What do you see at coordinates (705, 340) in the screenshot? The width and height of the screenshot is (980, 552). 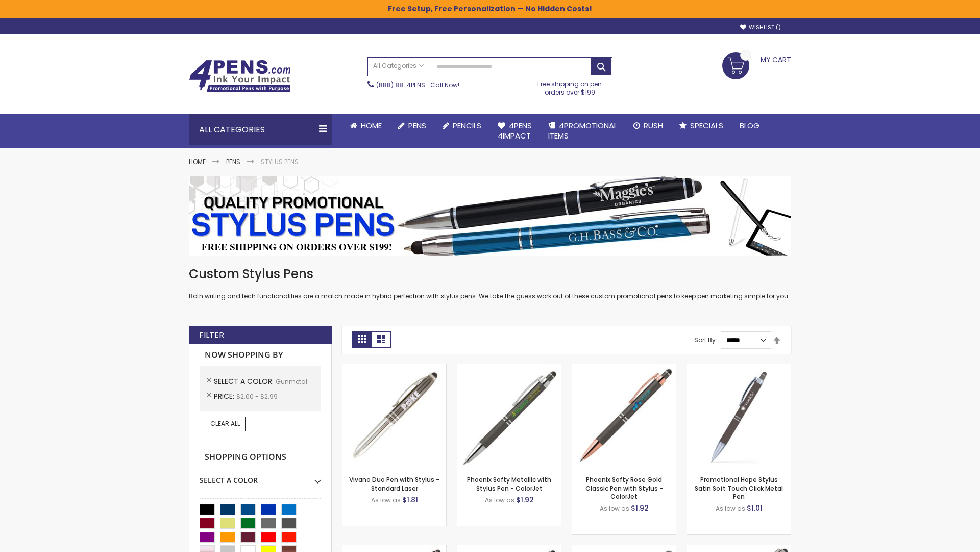 I see `label: Sort By` at bounding box center [705, 340].